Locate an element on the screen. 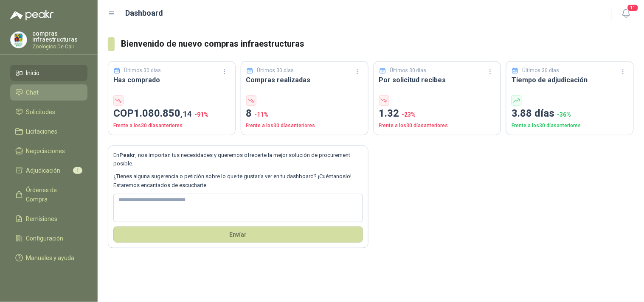 The width and height of the screenshot is (644, 302). span: -36 % is located at coordinates (564, 114).